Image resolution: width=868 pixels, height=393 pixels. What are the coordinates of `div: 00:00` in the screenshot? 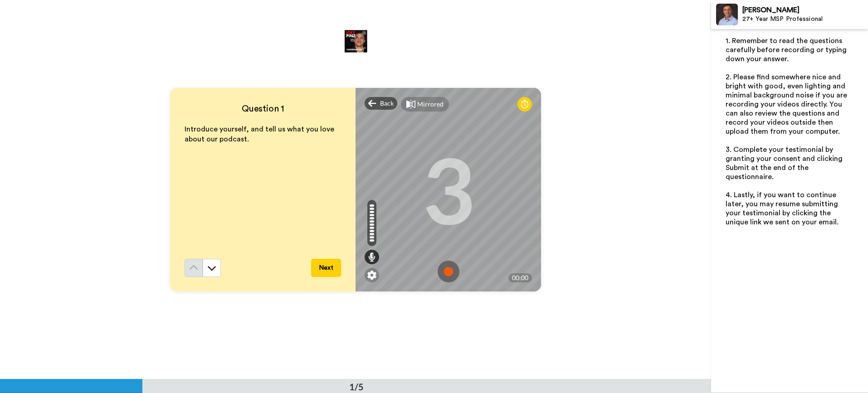 It's located at (520, 278).